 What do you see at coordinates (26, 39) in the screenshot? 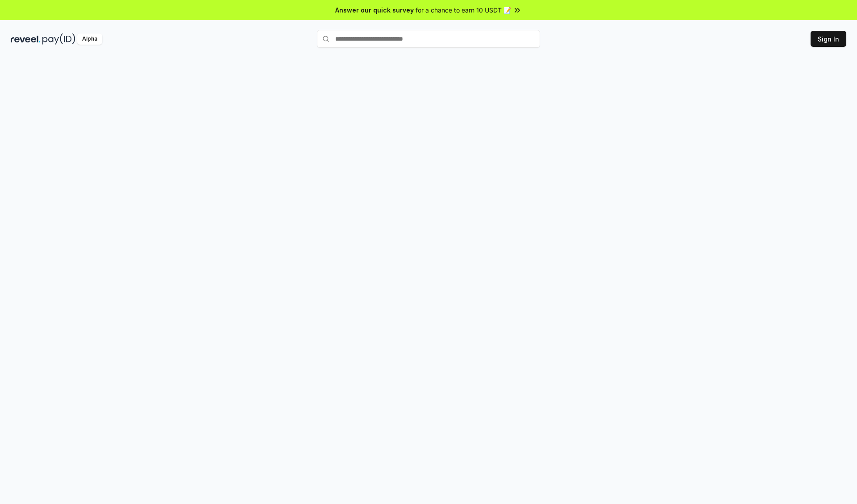
I see `img: reveel_dark` at bounding box center [26, 39].